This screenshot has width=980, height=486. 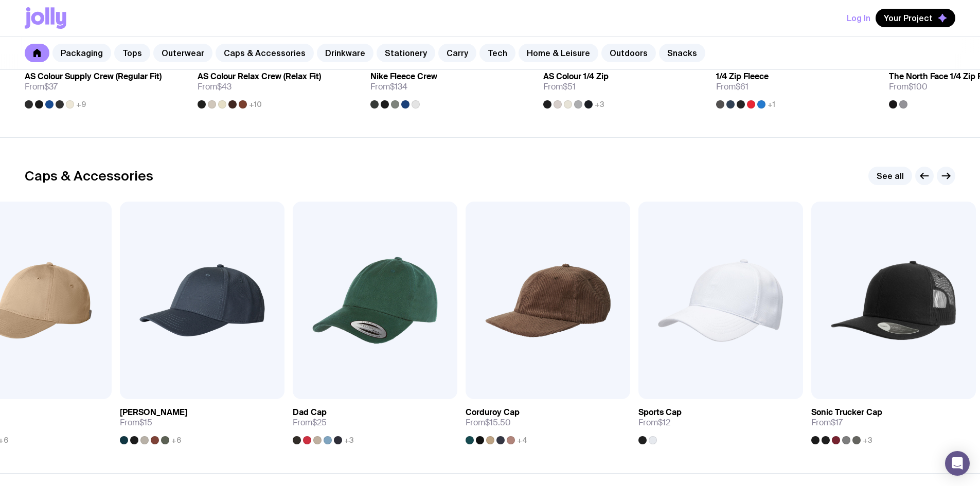 What do you see at coordinates (183, 53) in the screenshot?
I see `a: Outerwear` at bounding box center [183, 53].